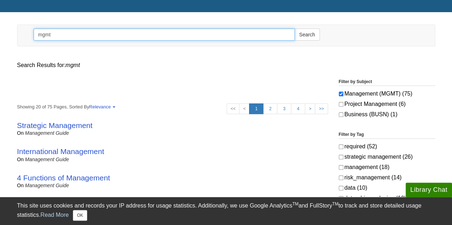 This screenshot has width=452, height=225. What do you see at coordinates (64, 178) in the screenshot?
I see `a: 4 Functions of Management` at bounding box center [64, 178].